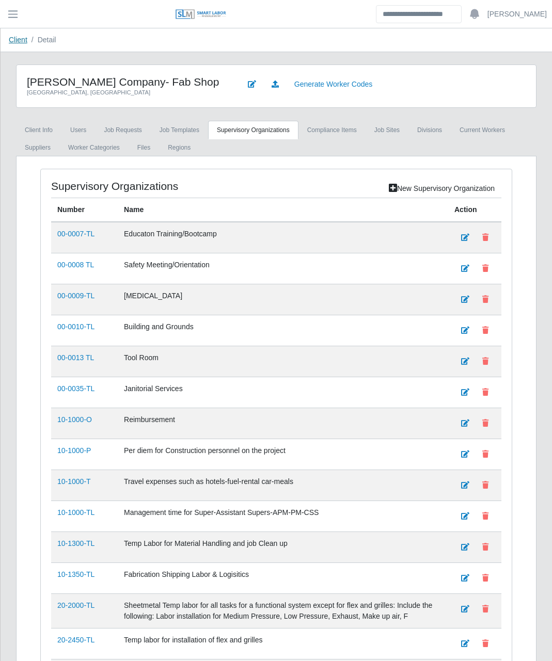 This screenshot has width=552, height=661. I want to click on th: Name, so click(283, 210).